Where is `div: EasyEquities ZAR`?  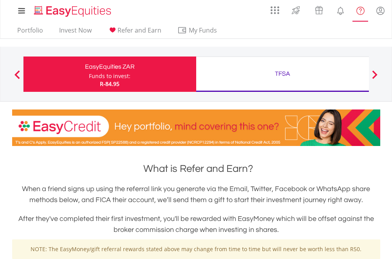 div: EasyEquities ZAR is located at coordinates (110, 67).